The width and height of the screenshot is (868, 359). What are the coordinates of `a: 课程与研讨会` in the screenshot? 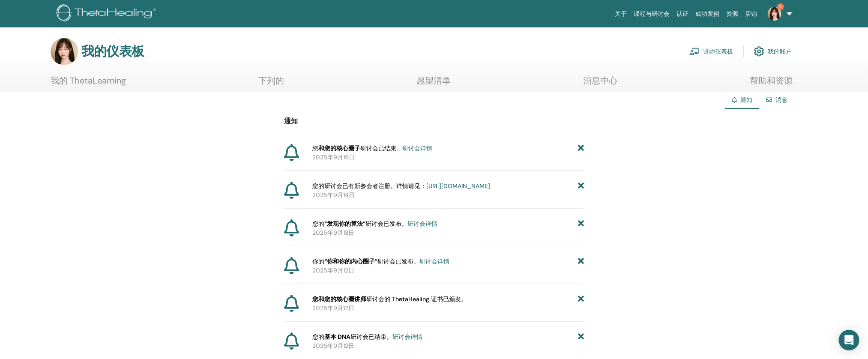 It's located at (652, 14).